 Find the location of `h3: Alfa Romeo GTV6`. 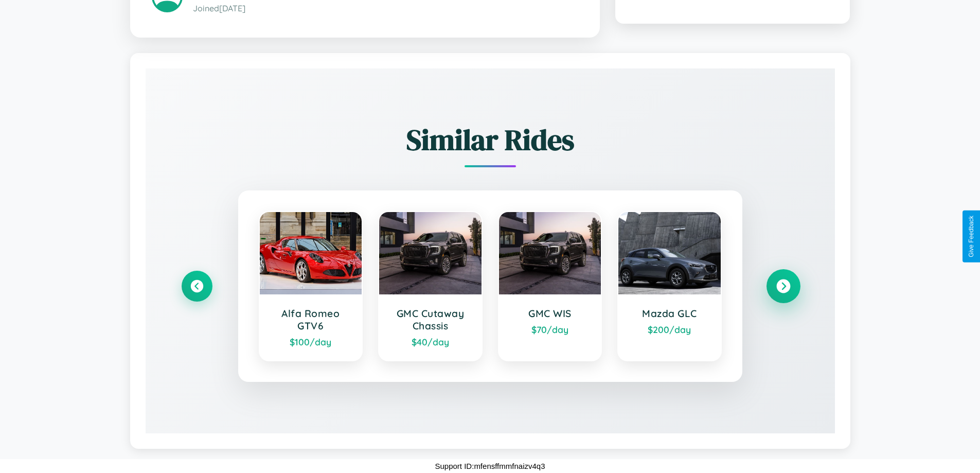

h3: Alfa Romeo GTV6 is located at coordinates (311, 319).